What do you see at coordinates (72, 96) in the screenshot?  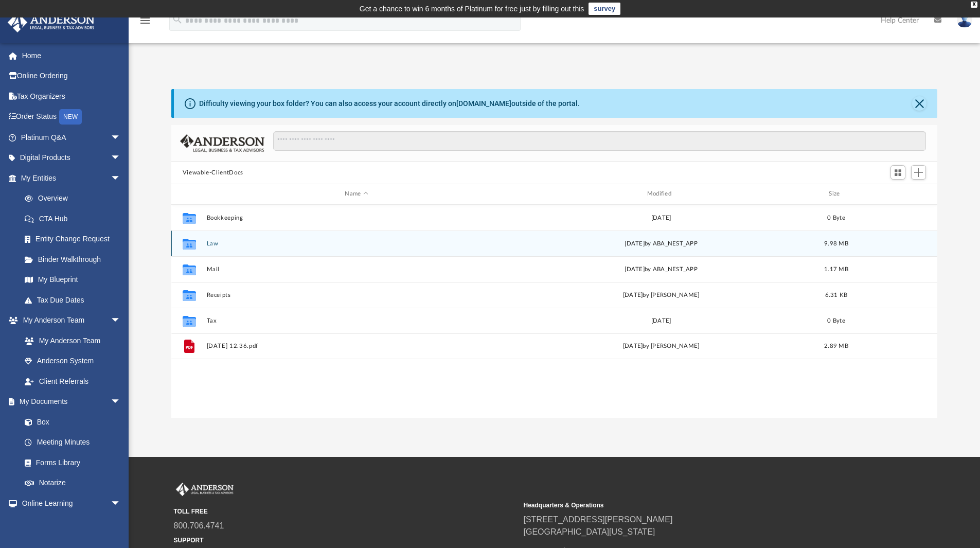 I see `a: Tax Organizers` at bounding box center [72, 96].